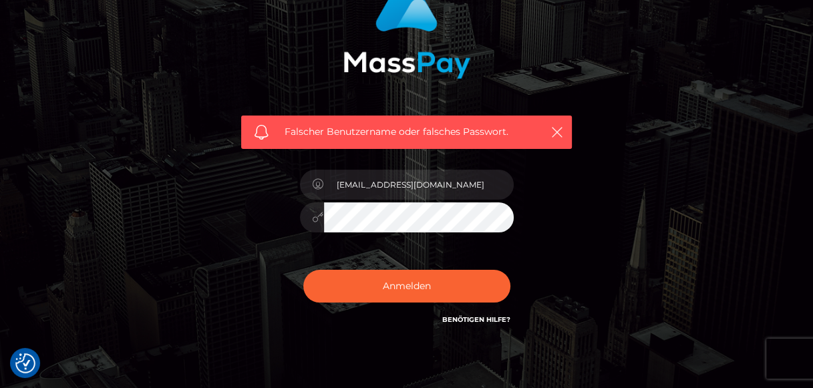 The width and height of the screenshot is (813, 388). I want to click on img: Revisit consent button, so click(25, 363).